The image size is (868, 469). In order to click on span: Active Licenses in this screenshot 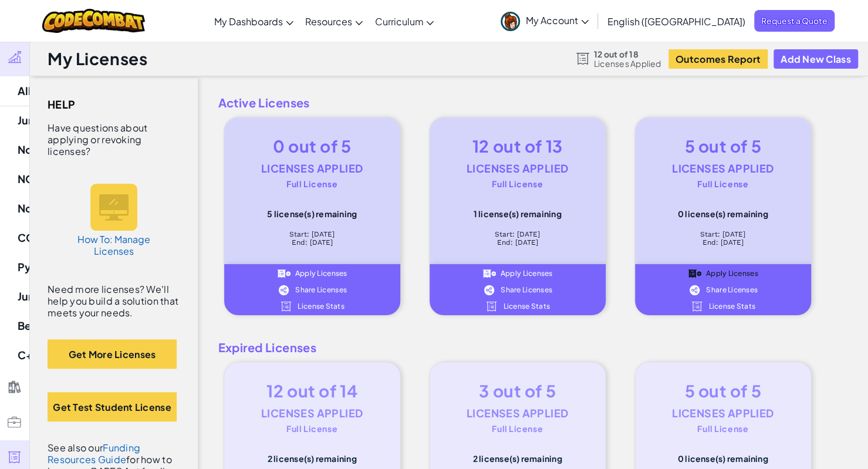, I will do `click(533, 102)`.